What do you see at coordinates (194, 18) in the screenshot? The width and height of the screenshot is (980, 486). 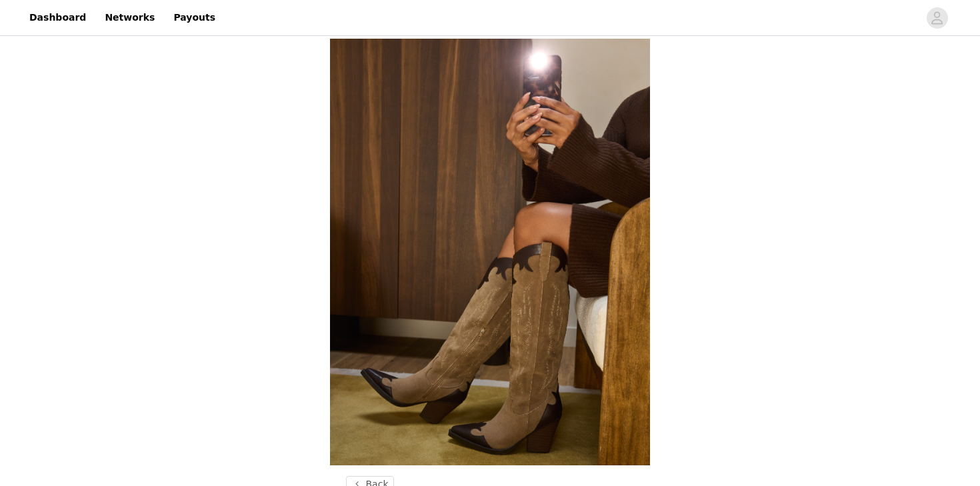 I see `a: Payouts` at bounding box center [194, 18].